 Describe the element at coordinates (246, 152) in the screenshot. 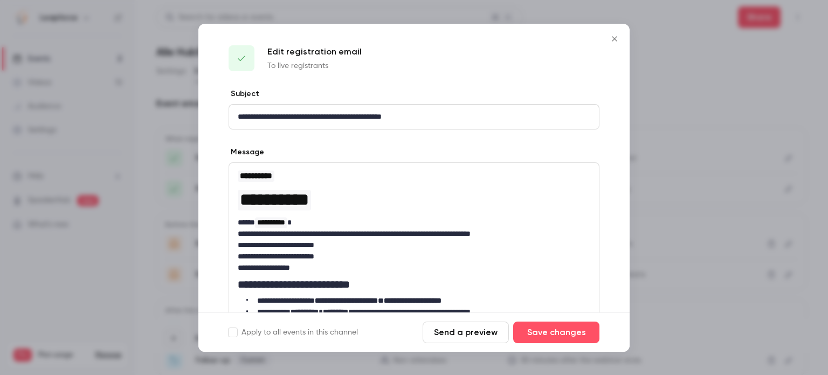

I see `label: Message` at that location.